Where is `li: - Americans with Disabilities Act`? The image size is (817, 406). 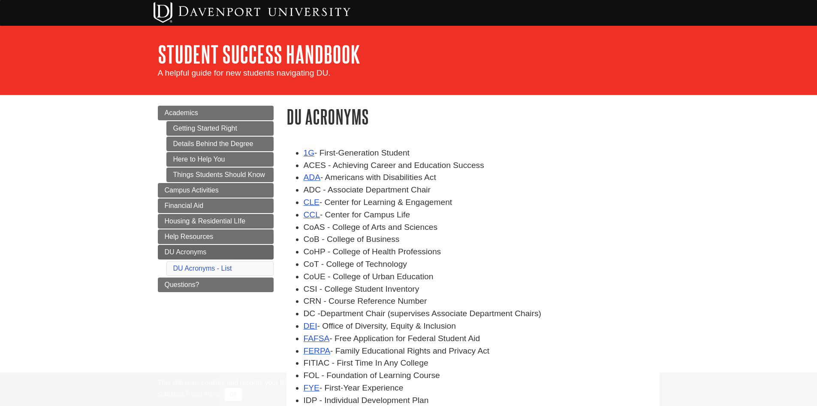 li: - Americans with Disabilities Act is located at coordinates (482, 177).